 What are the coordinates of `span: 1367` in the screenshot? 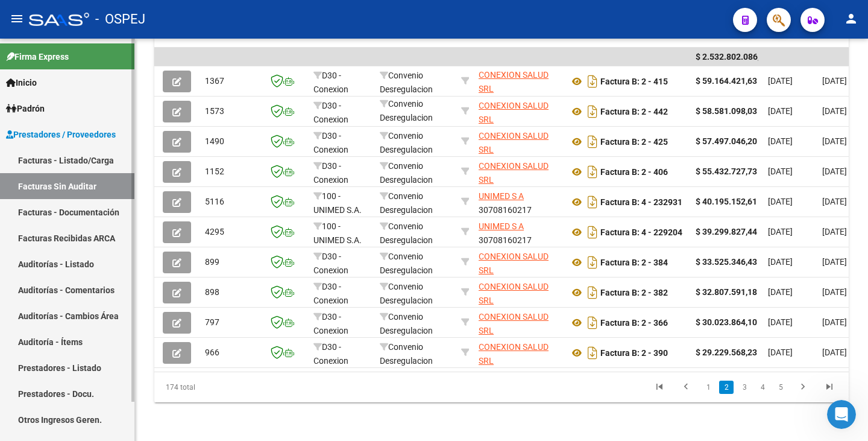 It's located at (214, 81).